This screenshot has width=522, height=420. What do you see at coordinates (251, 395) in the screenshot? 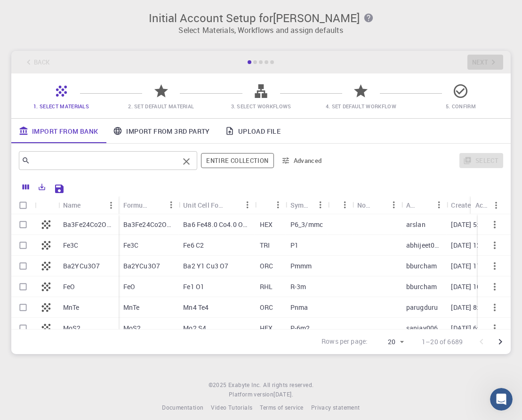
I see `span: Platform version` at bounding box center [251, 395].